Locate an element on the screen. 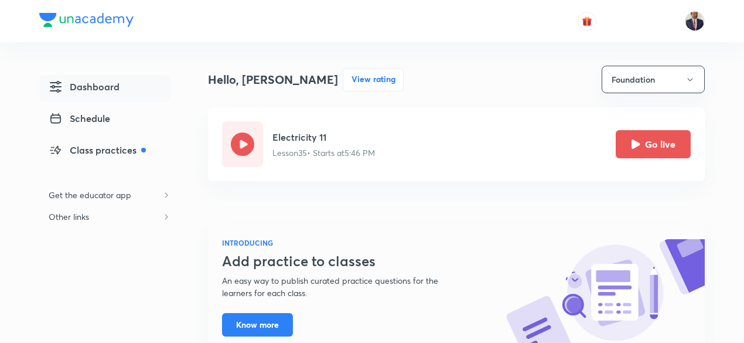  a: Dashboard is located at coordinates (105, 88).